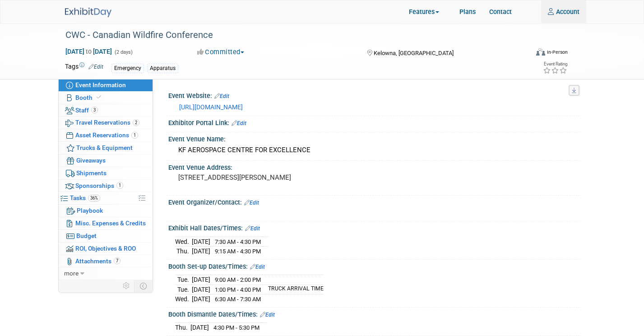 Image resolution: width=644 pixels, height=336 pixels. I want to click on div: Event Venue Name:, so click(374, 138).